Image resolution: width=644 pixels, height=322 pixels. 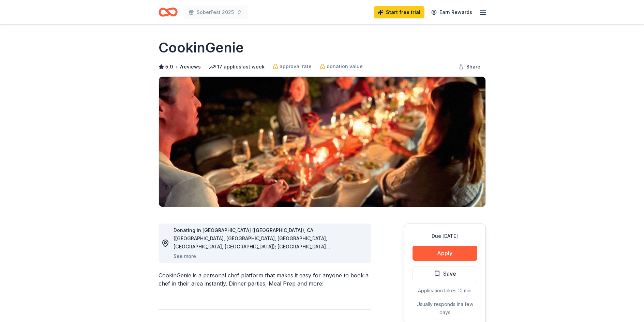 What do you see at coordinates (169, 67) in the screenshot?
I see `span: 5.0` at bounding box center [169, 67].